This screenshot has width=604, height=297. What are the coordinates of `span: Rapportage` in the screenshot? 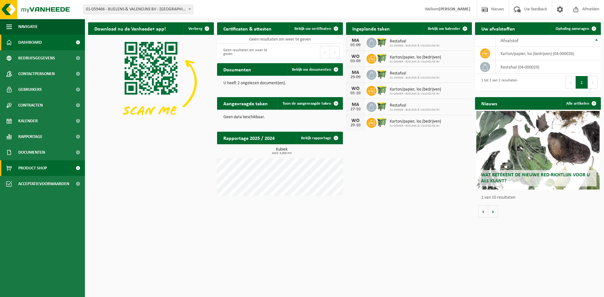 It's located at (30, 137).